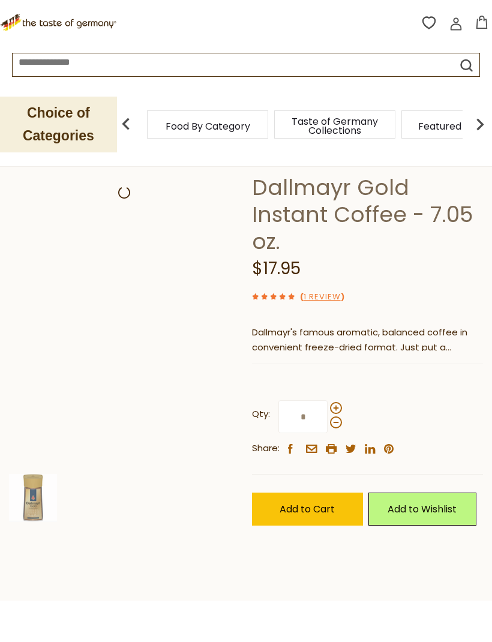 This screenshot has width=492, height=642. Describe the element at coordinates (276, 268) in the screenshot. I see `span: $17.95` at that location.